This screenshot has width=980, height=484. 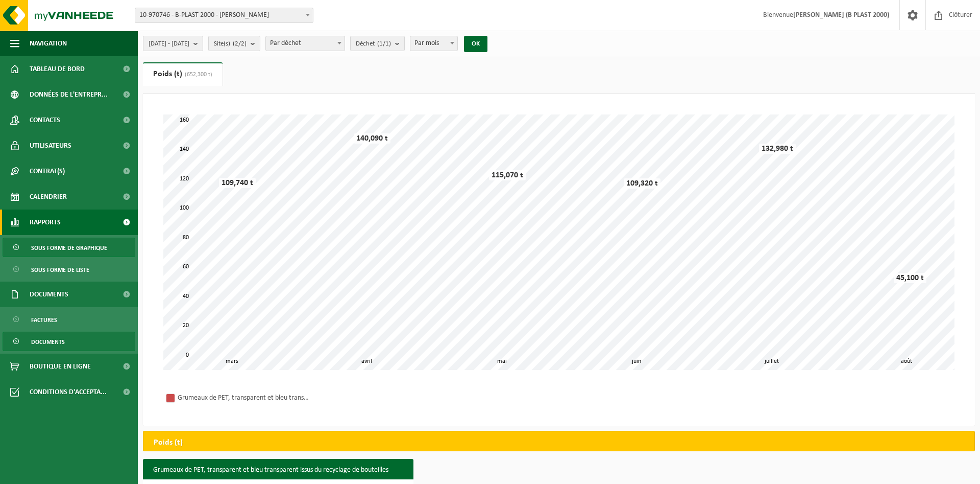 What do you see at coordinates (910, 278) in the screenshot?
I see `div: 45,100 t` at bounding box center [910, 278].